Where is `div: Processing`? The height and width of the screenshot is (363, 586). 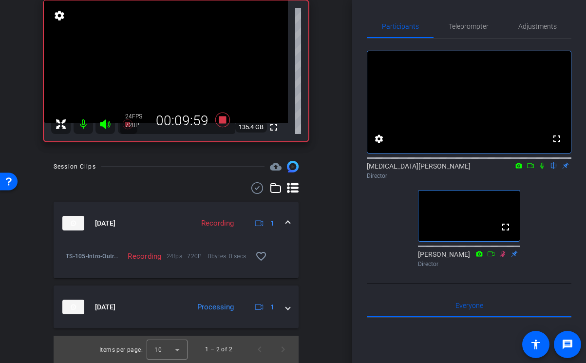
div: Processing is located at coordinates (215, 307).